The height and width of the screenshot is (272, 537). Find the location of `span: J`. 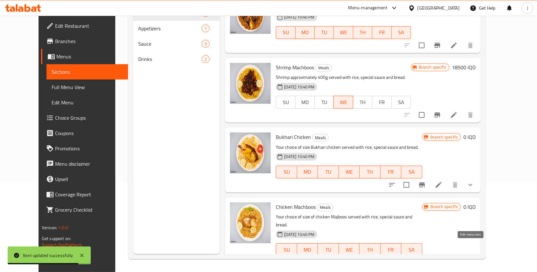

span: J is located at coordinates (528, 8).